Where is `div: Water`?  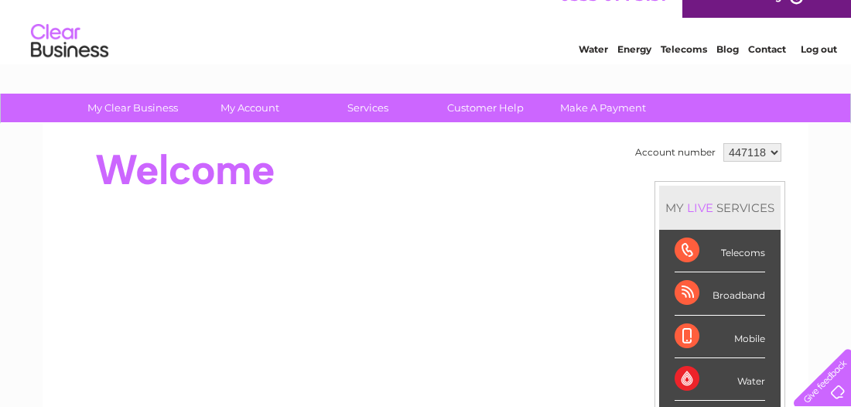 div: Water is located at coordinates (719, 379).